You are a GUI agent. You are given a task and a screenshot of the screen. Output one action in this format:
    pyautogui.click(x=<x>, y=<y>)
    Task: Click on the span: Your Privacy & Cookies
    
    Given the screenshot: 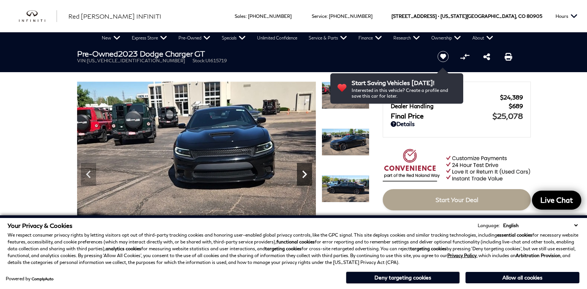 What is the action you would take?
    pyautogui.click(x=40, y=225)
    